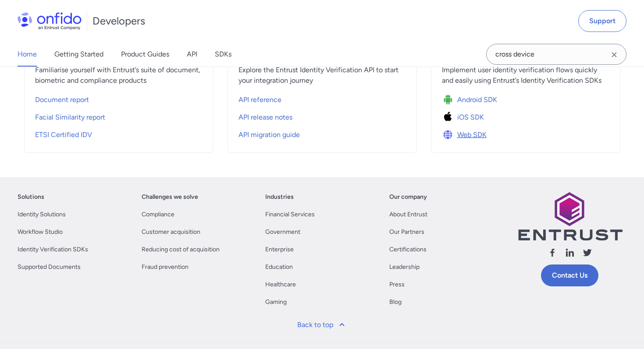 This screenshot has width=644, height=349. What do you see at coordinates (280, 285) in the screenshot?
I see `a: Healthcare` at bounding box center [280, 285].